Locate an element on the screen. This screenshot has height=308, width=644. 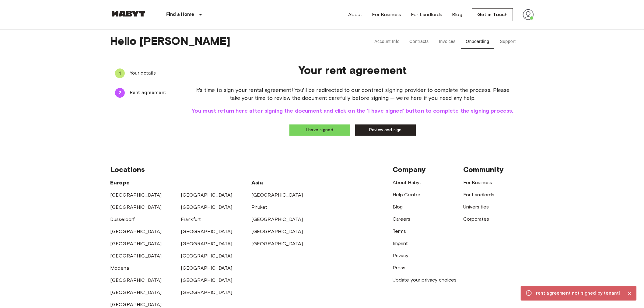
a: Phuket is located at coordinates (260, 207).